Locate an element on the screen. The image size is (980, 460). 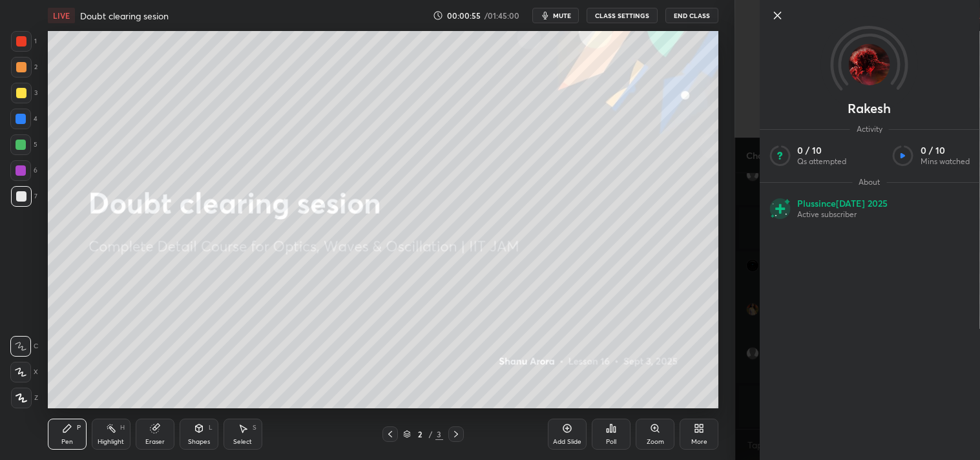
div: L is located at coordinates (211, 428).